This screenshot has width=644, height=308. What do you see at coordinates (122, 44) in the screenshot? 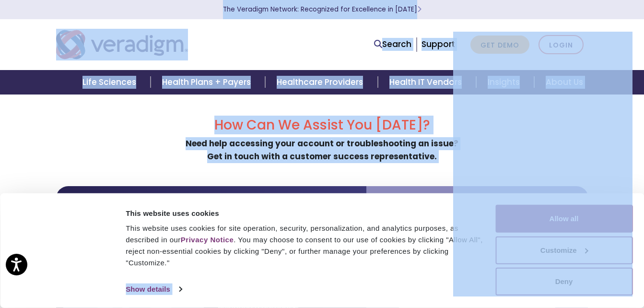
I see `img: Veradigm logo` at bounding box center [122, 44].